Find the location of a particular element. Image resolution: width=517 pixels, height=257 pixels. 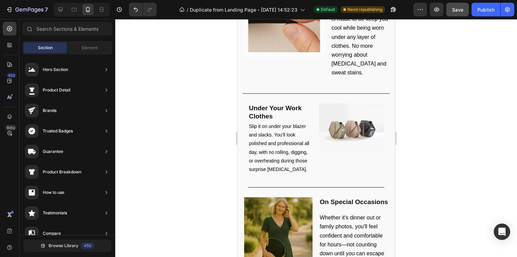

button: Browse Library450 is located at coordinates (67, 246).